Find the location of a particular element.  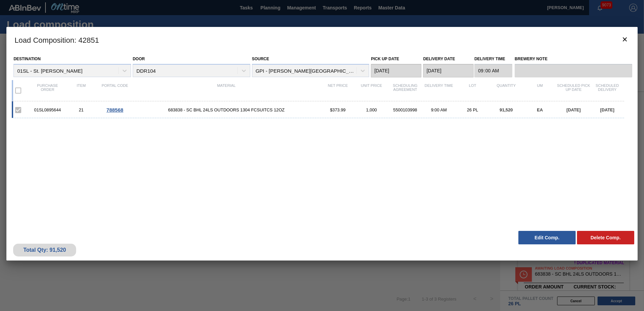

div: Net Price is located at coordinates (338, 90).